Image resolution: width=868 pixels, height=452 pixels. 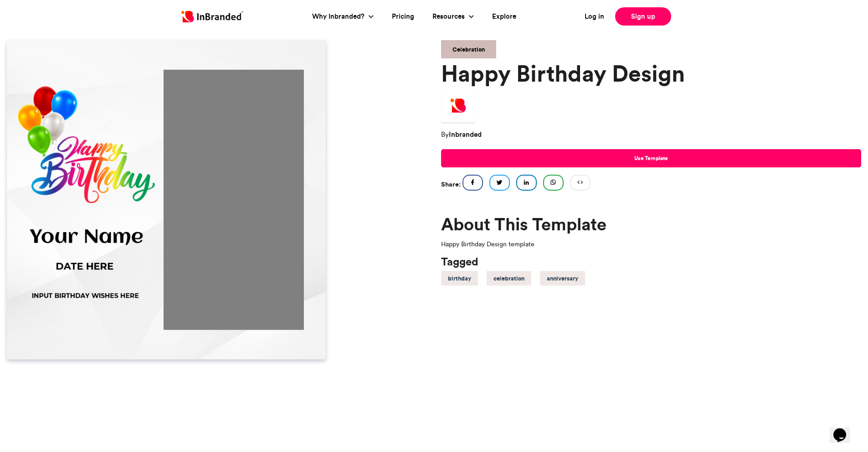 What do you see at coordinates (563, 278) in the screenshot?
I see `h5: anniversary` at bounding box center [563, 278].